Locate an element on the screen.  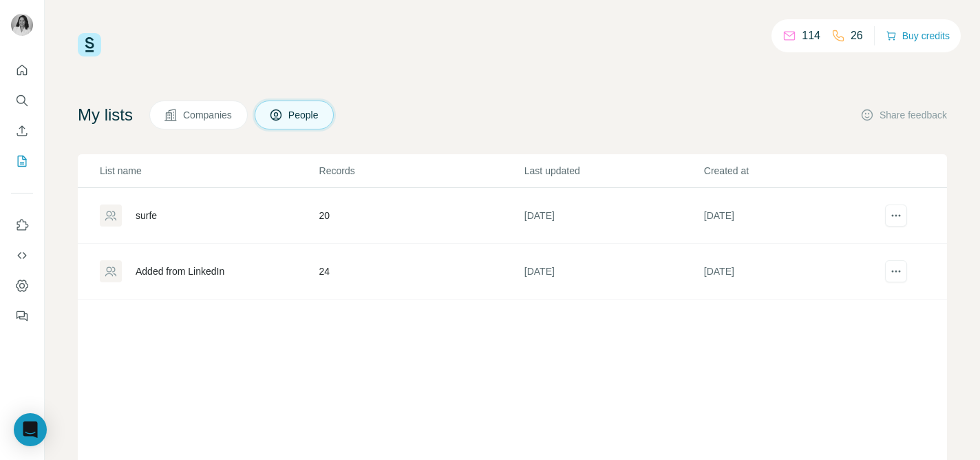
td: 24 is located at coordinates (421, 271).